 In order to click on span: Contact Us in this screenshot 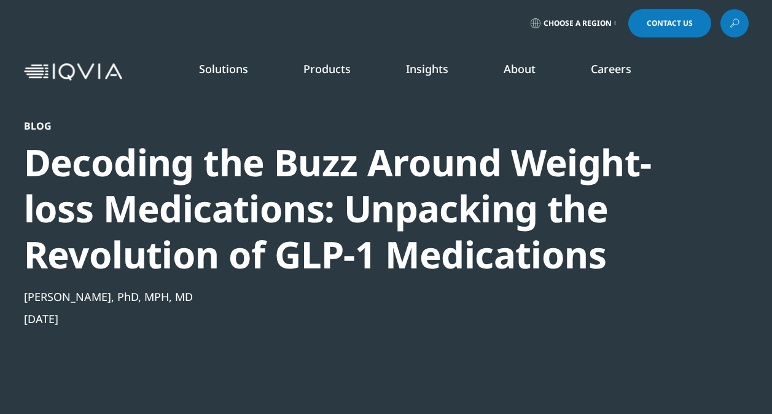, I will do `click(669, 23)`.